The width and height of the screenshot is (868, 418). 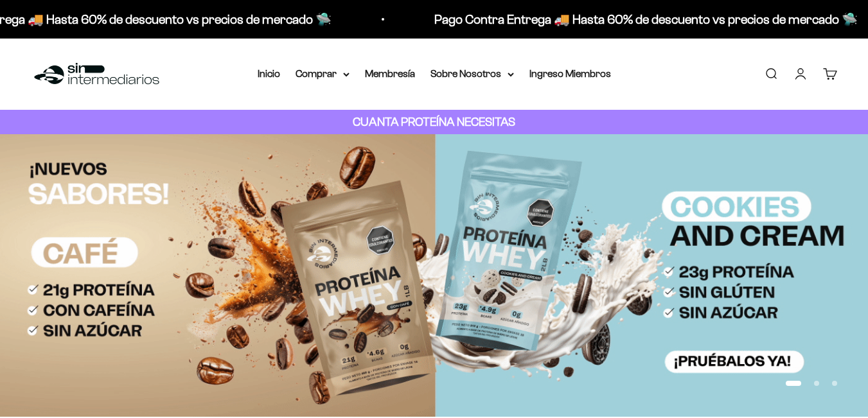 I want to click on a: Membresía, so click(x=390, y=73).